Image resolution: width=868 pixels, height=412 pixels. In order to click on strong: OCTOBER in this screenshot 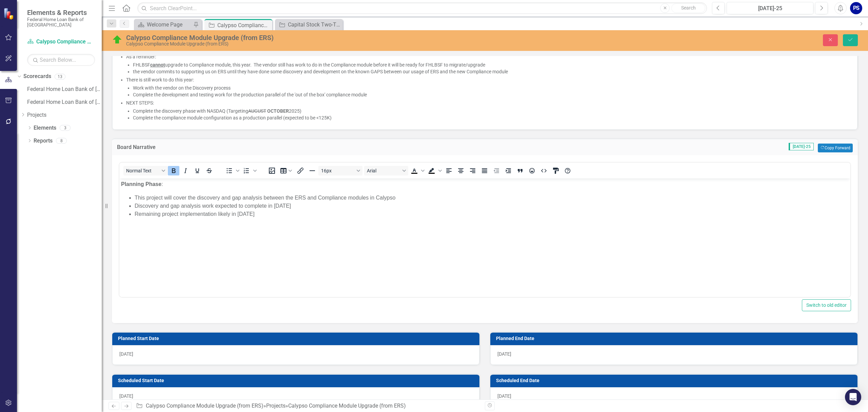, I will do `click(278, 111)`.